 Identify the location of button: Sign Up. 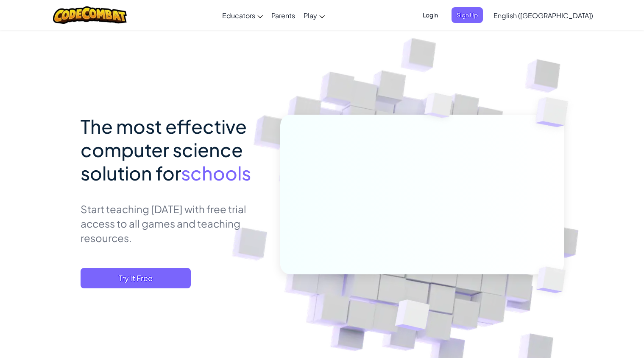
(467, 15).